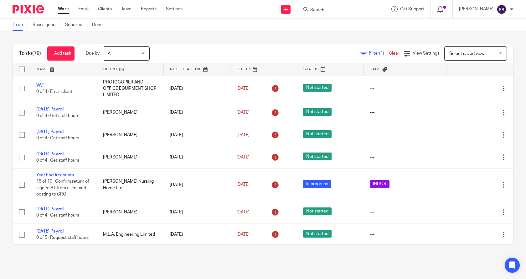 This screenshot has width=526, height=279. Describe the element at coordinates (467, 54) in the screenshot. I see `span: Select saved view` at that location.